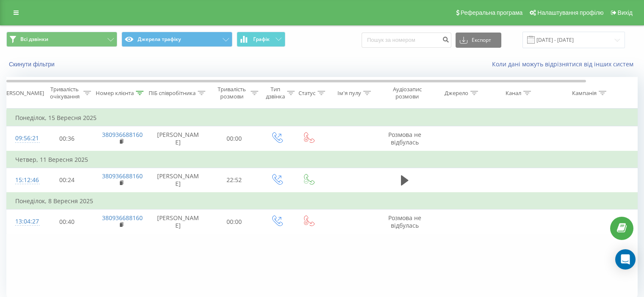 Image resolution: width=644 pixels, height=297 pixels. What do you see at coordinates (275, 93) in the screenshot?
I see `div: Тип дзвінка` at bounding box center [275, 93].